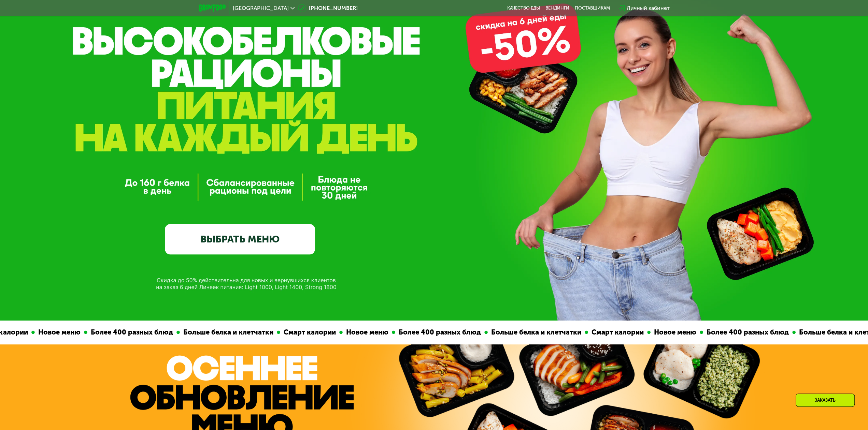 The height and width of the screenshot is (430, 868). I want to click on div: Личный кабинет, so click(648, 8).